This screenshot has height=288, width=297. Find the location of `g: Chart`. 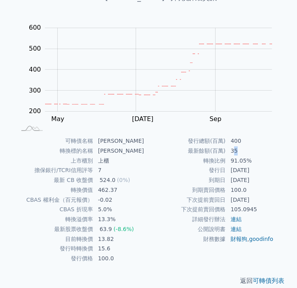

g: Chart is located at coordinates (151, 81).